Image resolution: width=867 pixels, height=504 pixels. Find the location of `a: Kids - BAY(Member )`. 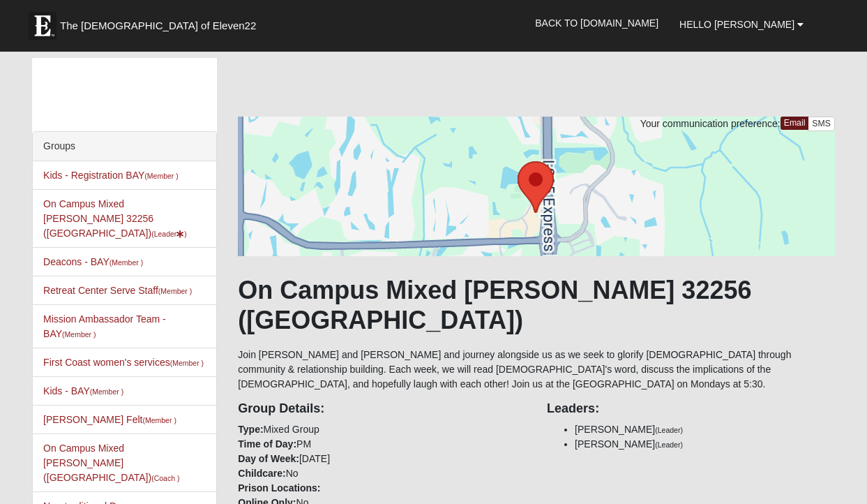

a: Kids - BAY(Member ) is located at coordinates (83, 391).